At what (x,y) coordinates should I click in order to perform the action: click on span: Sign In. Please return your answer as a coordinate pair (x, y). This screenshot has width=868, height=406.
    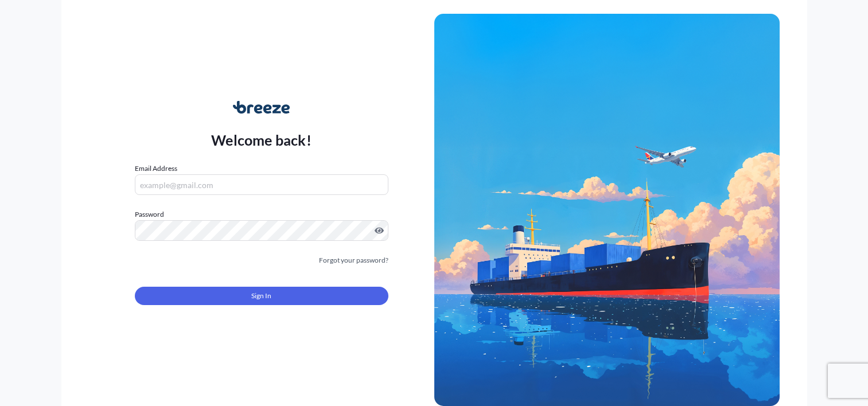
    Looking at the image, I should click on (261, 296).